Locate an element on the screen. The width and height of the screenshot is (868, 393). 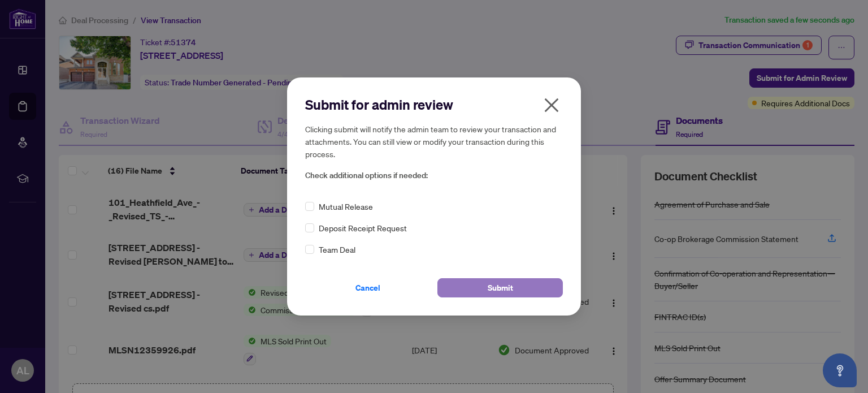
span: Deposit Receipt Request is located at coordinates (363, 228).